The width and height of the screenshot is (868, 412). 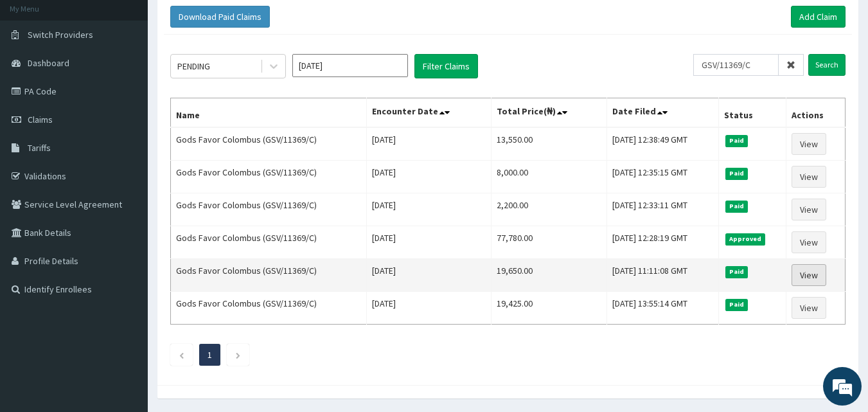 What do you see at coordinates (827, 65) in the screenshot?
I see `input: Search` at bounding box center [827, 65].